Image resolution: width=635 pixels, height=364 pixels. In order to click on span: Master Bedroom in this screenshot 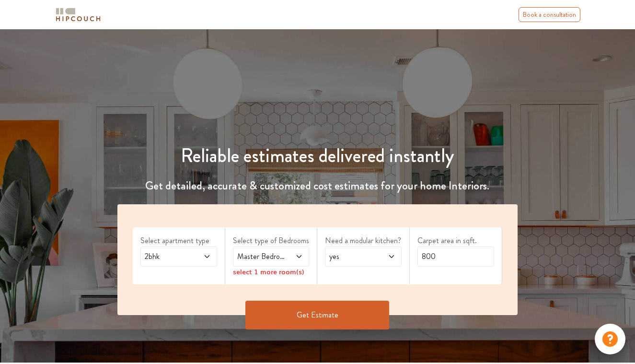, I will do `click(261, 257)`.